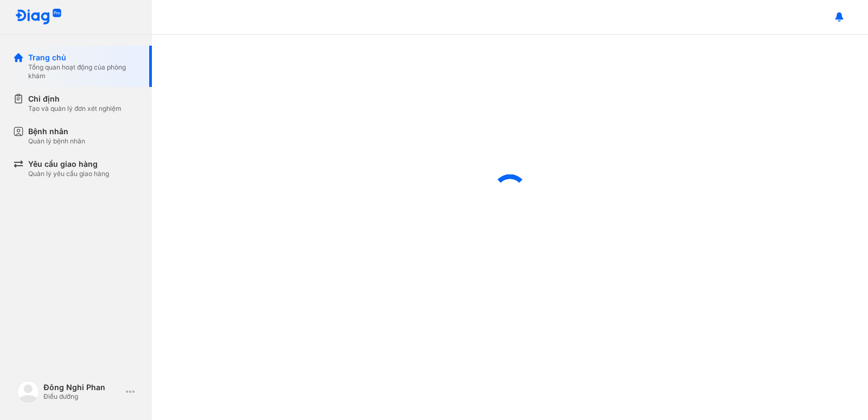 This screenshot has height=420, width=868. What do you see at coordinates (75, 99) in the screenshot?
I see `div: Chỉ định` at bounding box center [75, 99].